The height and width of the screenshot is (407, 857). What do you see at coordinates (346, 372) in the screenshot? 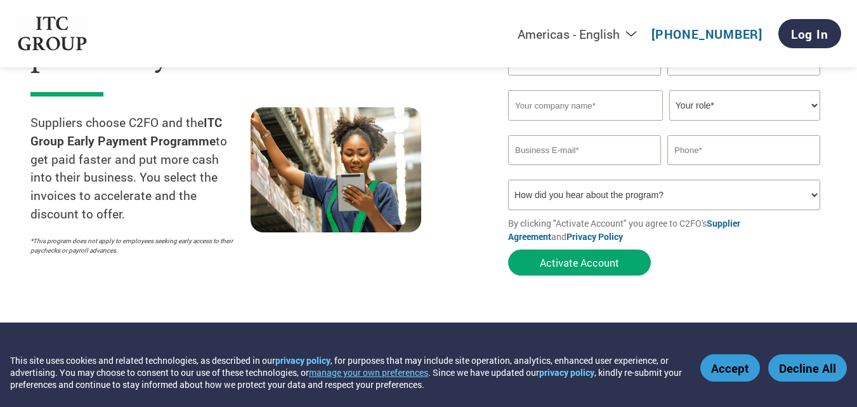
I see `div: This site uses cookies and related technologies, as described in our , for purposes that may incl...` at bounding box center [346, 372].